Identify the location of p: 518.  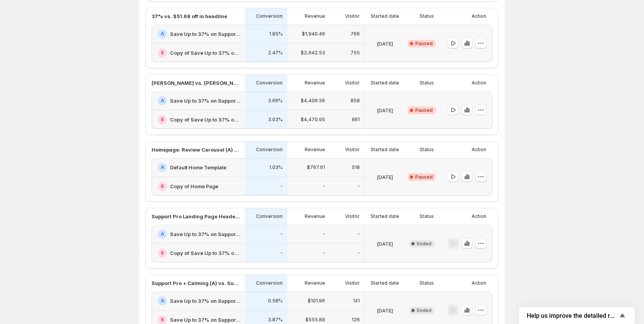
(356, 168).